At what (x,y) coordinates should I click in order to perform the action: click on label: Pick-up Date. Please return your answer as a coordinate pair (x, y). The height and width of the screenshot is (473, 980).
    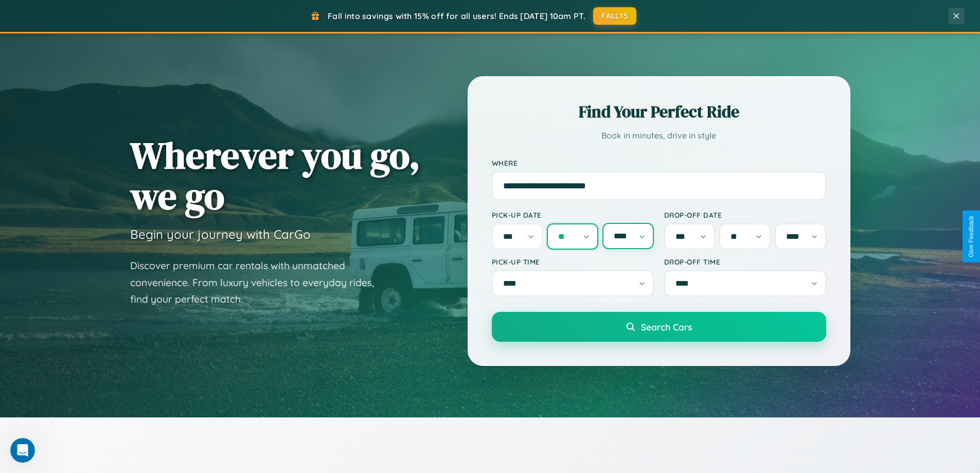
    Looking at the image, I should click on (573, 215).